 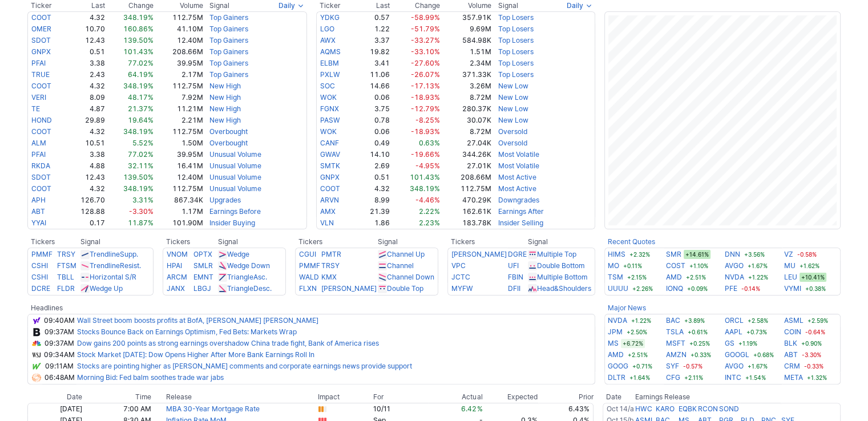 I want to click on span: Signal, so click(x=219, y=5).